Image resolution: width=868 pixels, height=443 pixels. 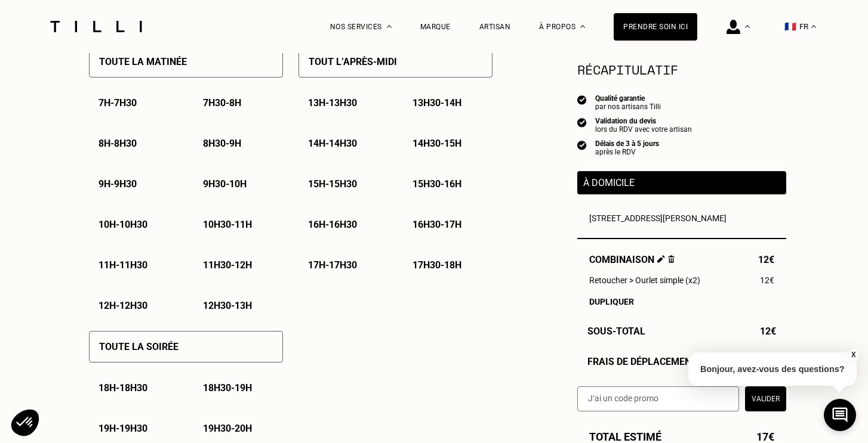 I want to click on div: Total estimé, so click(x=682, y=437).